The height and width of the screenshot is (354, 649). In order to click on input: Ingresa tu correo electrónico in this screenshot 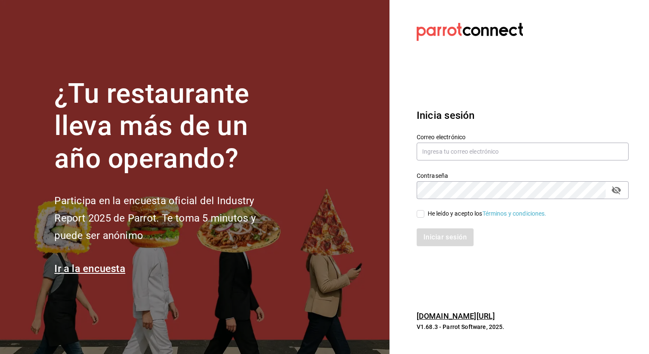, I will do `click(522, 152)`.